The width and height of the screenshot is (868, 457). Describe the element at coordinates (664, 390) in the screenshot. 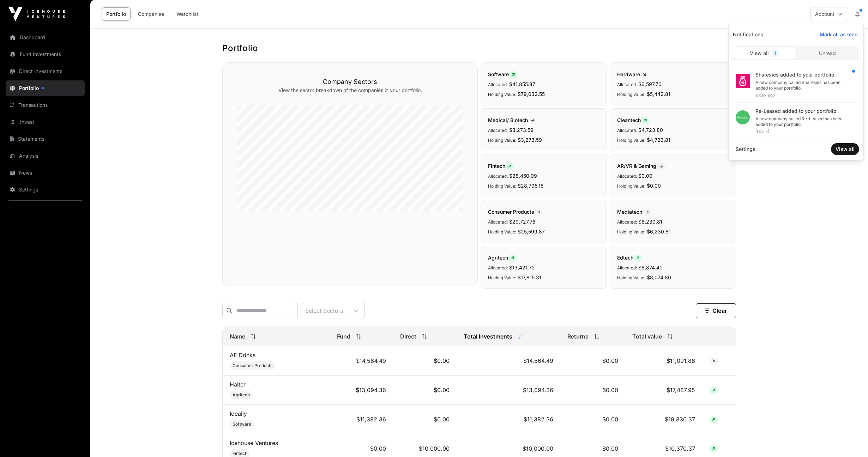

I see `td: $17,487.95` at that location.